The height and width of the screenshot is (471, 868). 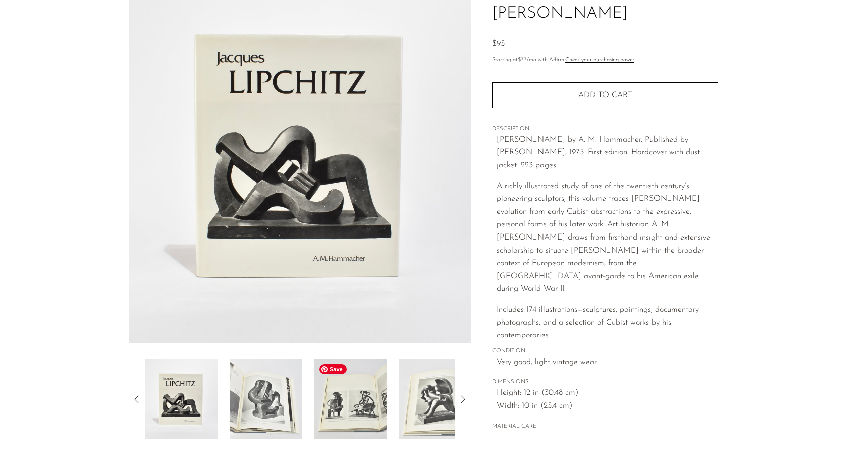 I want to click on a: Check your purchasing power - Learn more about Affirm Financing (opens in modal), so click(x=599, y=60).